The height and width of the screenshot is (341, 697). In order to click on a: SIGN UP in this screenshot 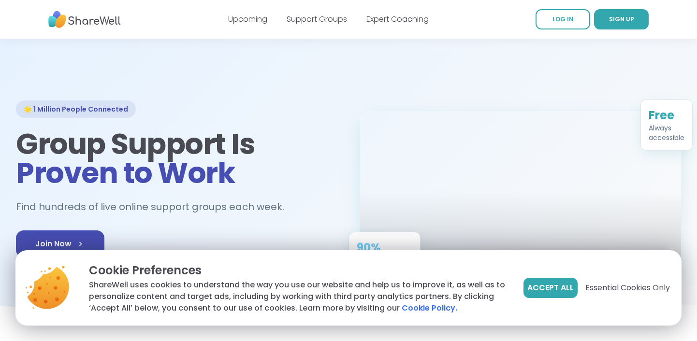, I will do `click(621, 19)`.